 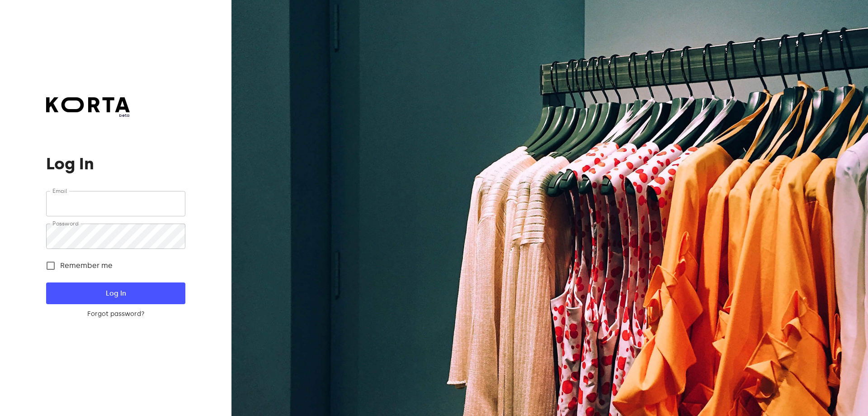 What do you see at coordinates (115, 314) in the screenshot?
I see `a: Forgot password?` at bounding box center [115, 314].